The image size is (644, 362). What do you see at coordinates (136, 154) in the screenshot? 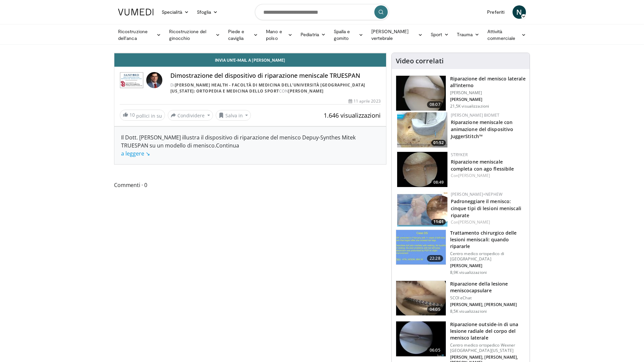
I see `font: a leggere ↘` at bounding box center [136, 154].